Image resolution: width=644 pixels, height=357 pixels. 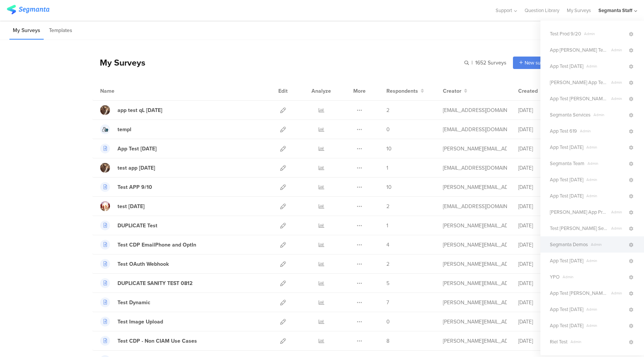 I want to click on div: test 9.10.25, so click(x=131, y=206).